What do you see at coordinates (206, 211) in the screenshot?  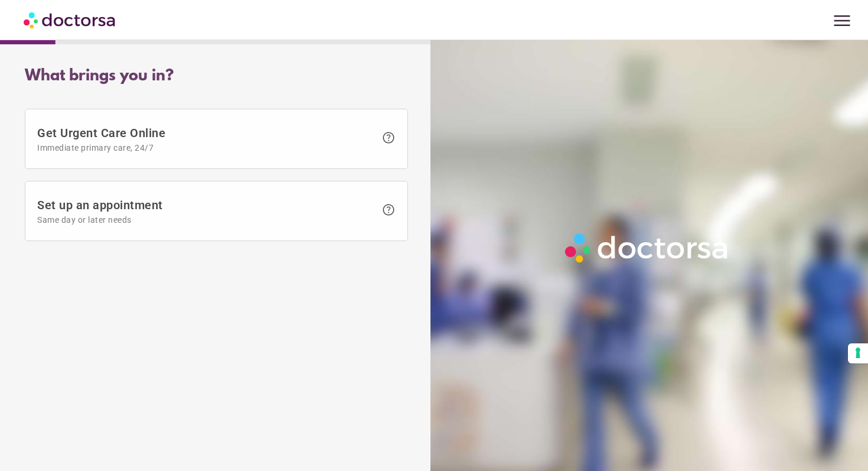 I see `span: Set up an appointment` at bounding box center [206, 211].